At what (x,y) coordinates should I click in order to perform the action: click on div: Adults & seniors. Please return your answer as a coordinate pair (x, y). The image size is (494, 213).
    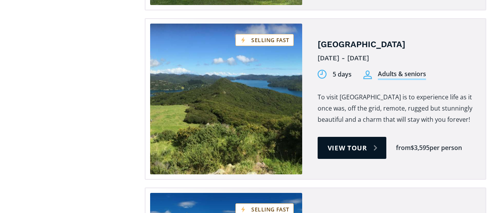
    Looking at the image, I should click on (402, 75).